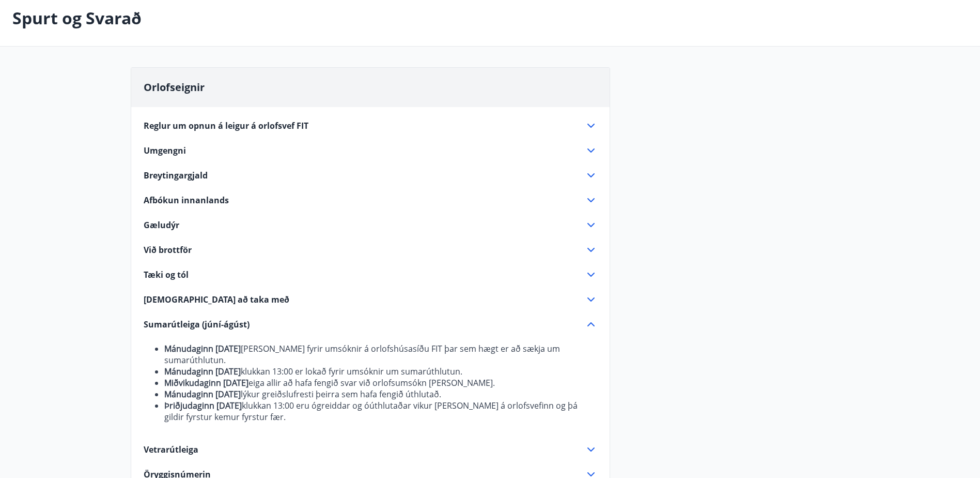 Image resolution: width=980 pixels, height=478 pixels. I want to click on span: Tæki og tól, so click(166, 274).